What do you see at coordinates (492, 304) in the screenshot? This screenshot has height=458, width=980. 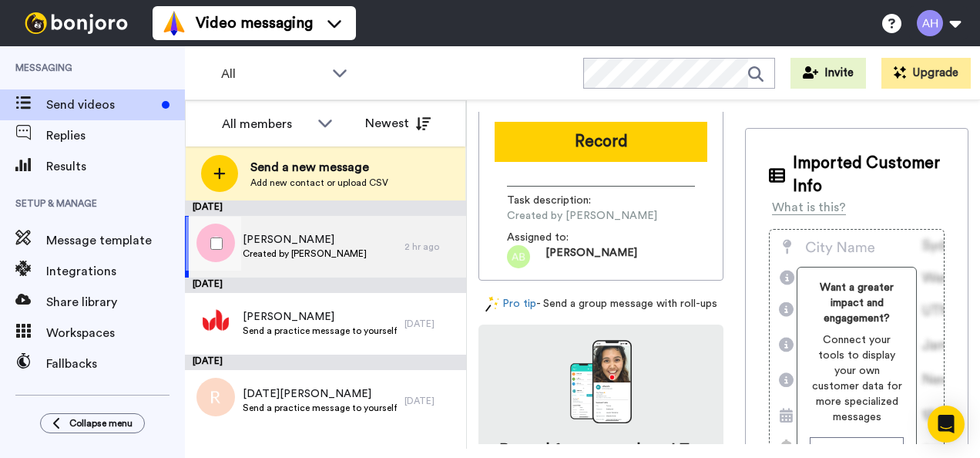 I see `img: magic-wand.svg` at bounding box center [492, 304].